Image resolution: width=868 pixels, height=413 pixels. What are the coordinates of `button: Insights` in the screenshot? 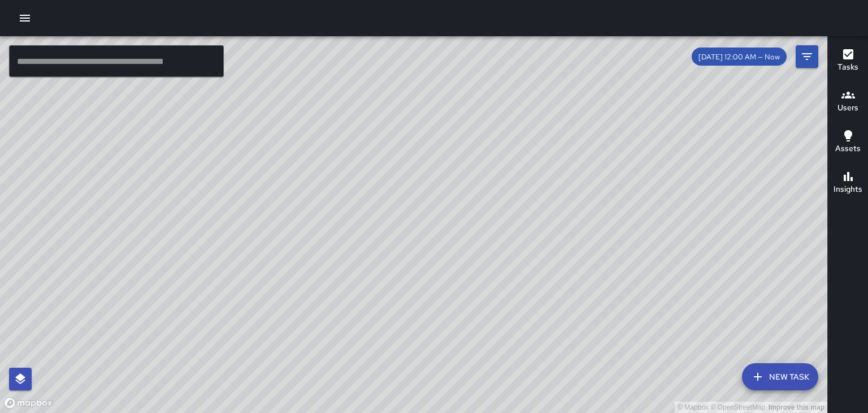 It's located at (848, 183).